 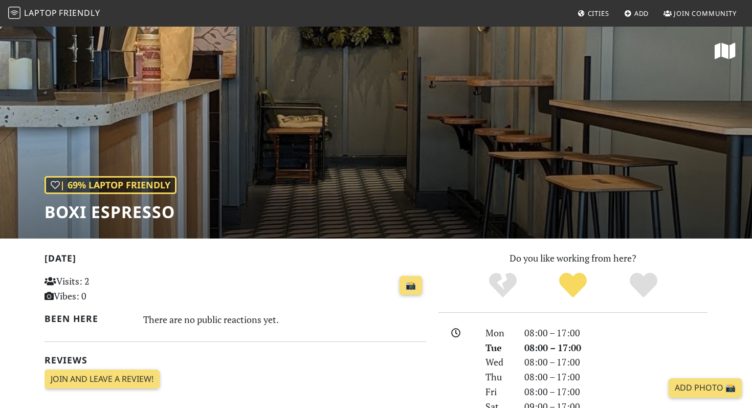 What do you see at coordinates (573, 285) in the screenshot?
I see `div: Yes` at bounding box center [573, 285].